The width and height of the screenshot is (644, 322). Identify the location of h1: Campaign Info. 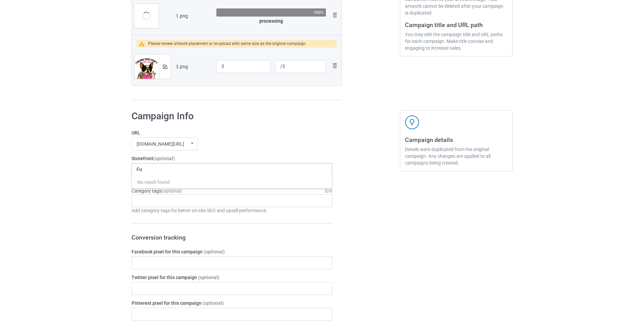
(232, 116).